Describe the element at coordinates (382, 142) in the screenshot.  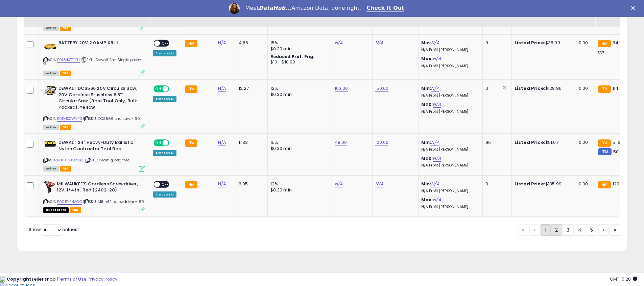
I see `a: 100.00` at that location.